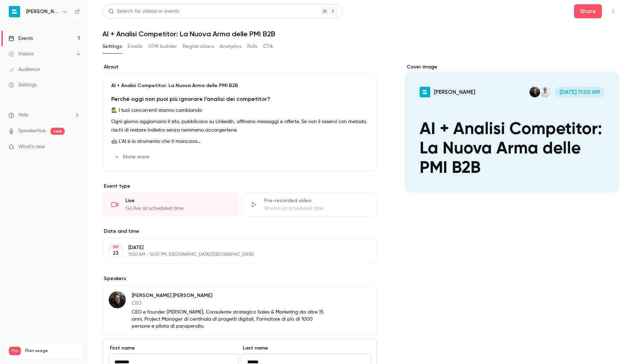  Describe the element at coordinates (116, 247) in the screenshot. I see `div: SEP` at that location.